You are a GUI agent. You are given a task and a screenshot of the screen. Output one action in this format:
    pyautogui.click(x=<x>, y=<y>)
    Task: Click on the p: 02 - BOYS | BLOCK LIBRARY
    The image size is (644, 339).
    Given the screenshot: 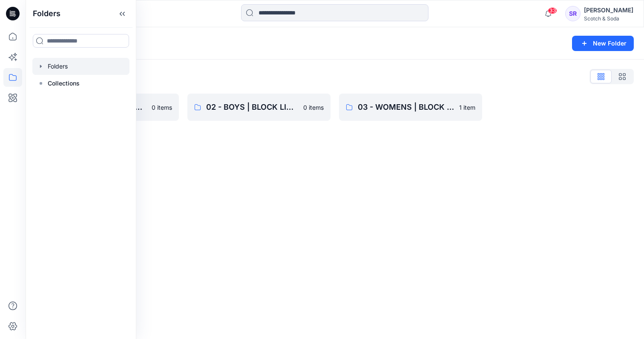 What is the action you would take?
    pyautogui.click(x=252, y=107)
    